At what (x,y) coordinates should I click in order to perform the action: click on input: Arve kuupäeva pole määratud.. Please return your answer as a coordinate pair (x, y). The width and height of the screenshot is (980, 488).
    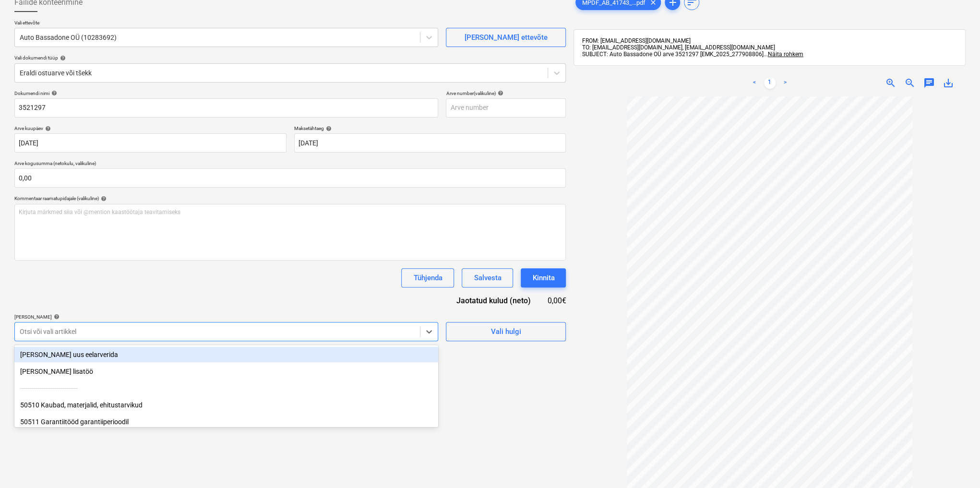
    Looking at the image, I should click on (150, 143).